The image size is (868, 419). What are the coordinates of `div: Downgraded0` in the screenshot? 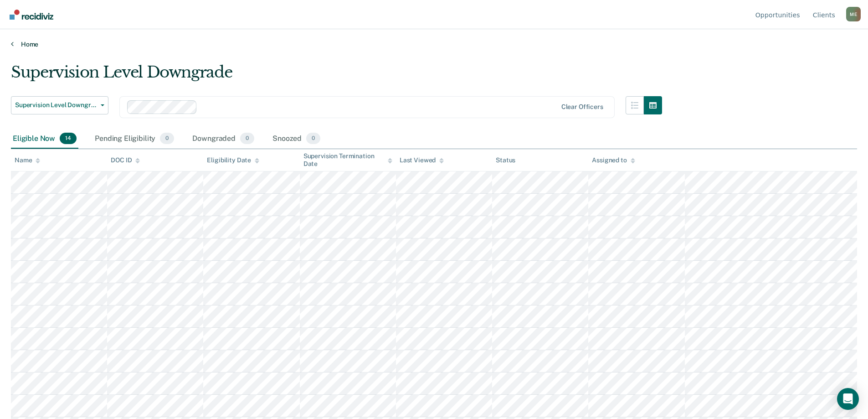 It's located at (223, 139).